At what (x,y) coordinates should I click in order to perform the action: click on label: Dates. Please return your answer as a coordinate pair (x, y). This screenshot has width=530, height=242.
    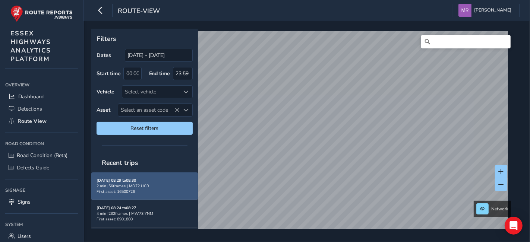
    Looking at the image, I should click on (104, 55).